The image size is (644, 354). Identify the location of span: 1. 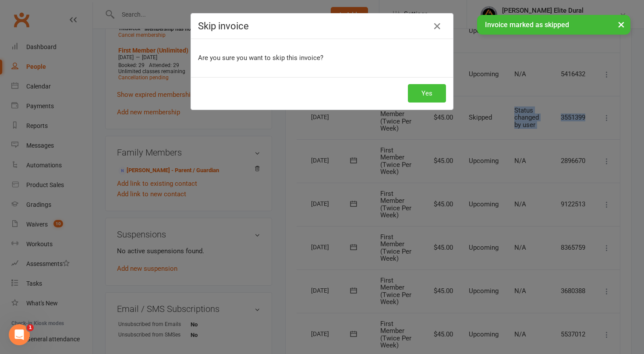
(30, 328).